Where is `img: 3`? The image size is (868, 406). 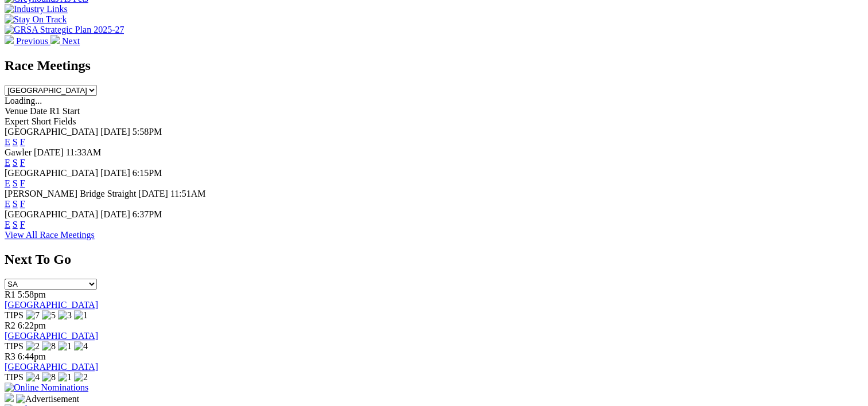 img: 3 is located at coordinates (65, 315).